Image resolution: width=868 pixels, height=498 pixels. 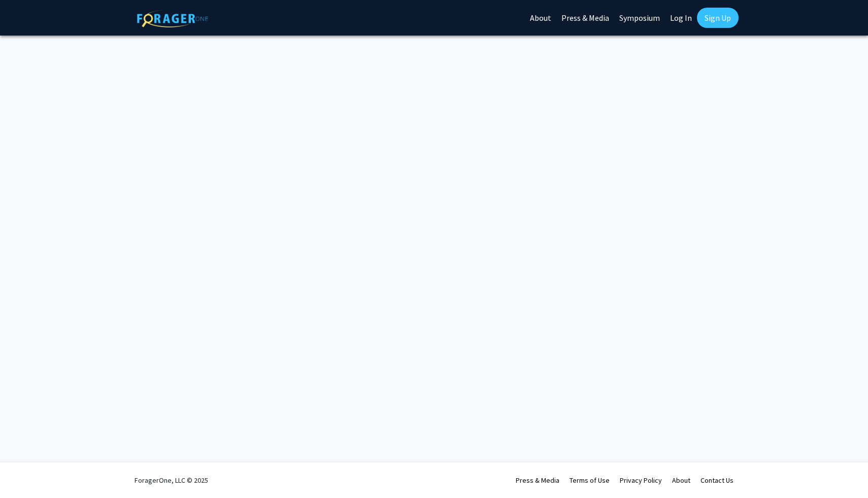 What do you see at coordinates (716, 480) in the screenshot?
I see `a: Contact Us` at bounding box center [716, 480].